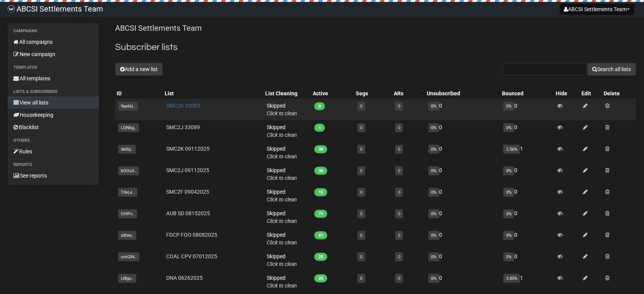 The image size is (644, 294). Describe the element at coordinates (211, 93) in the screenshot. I see `div: List` at that location.